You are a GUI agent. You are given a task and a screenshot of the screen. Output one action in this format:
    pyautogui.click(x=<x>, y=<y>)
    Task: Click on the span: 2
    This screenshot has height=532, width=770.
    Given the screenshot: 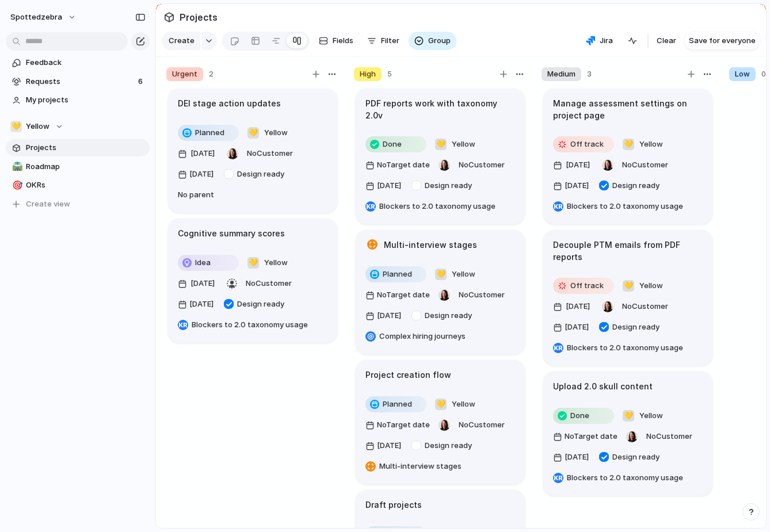 What is the action you would take?
    pyautogui.click(x=211, y=74)
    